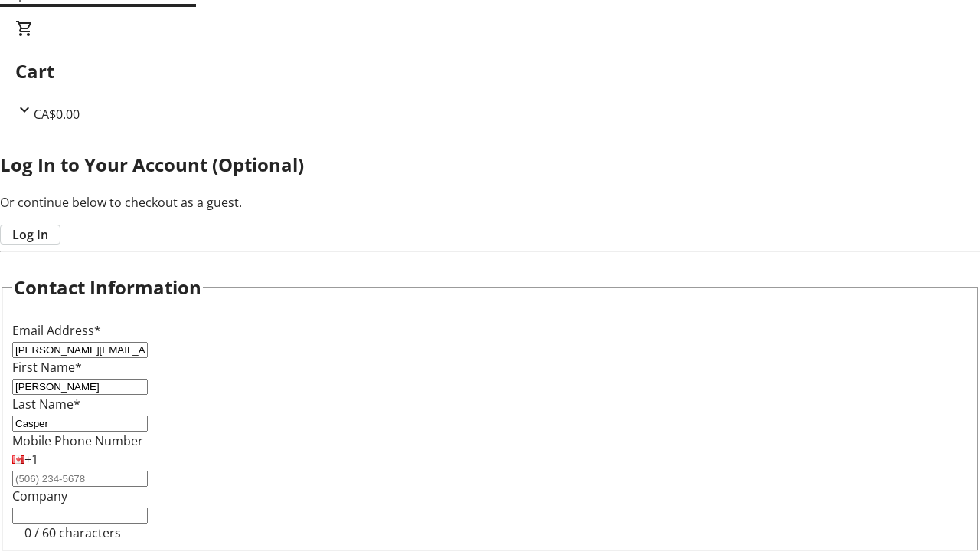 The width and height of the screenshot is (980, 552). Describe the element at coordinates (73, 533) in the screenshot. I see `tr-character-limit: 0 / 60 characters` at that location.